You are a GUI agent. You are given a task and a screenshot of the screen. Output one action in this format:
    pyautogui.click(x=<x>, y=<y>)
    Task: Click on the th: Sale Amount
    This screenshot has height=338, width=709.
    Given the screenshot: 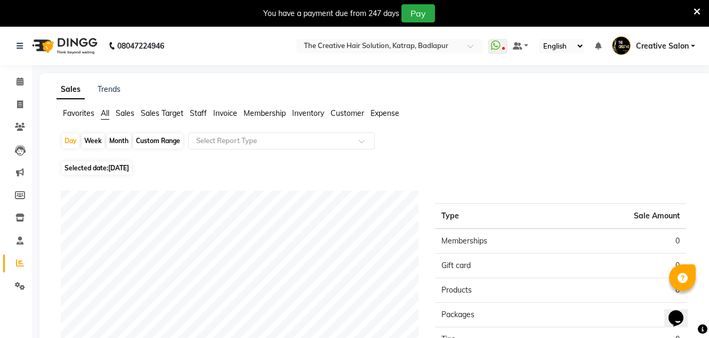 What is the action you would take?
    pyautogui.click(x=623, y=216)
    